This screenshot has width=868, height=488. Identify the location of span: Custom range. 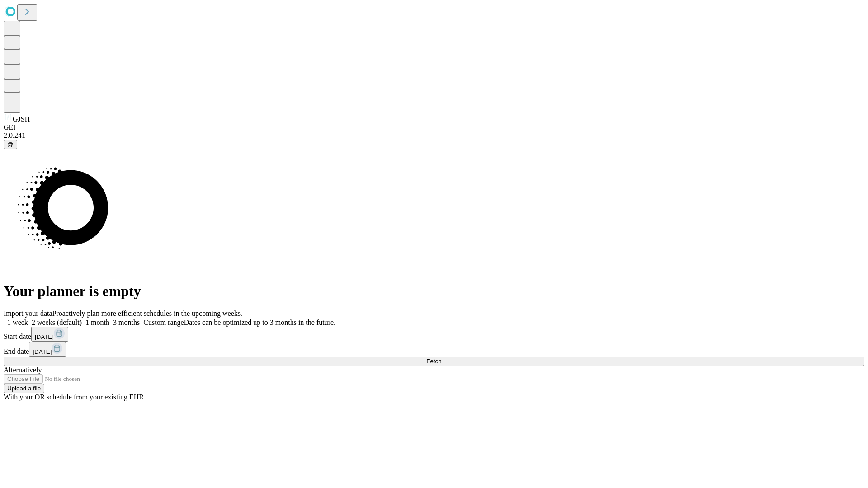
(163, 323).